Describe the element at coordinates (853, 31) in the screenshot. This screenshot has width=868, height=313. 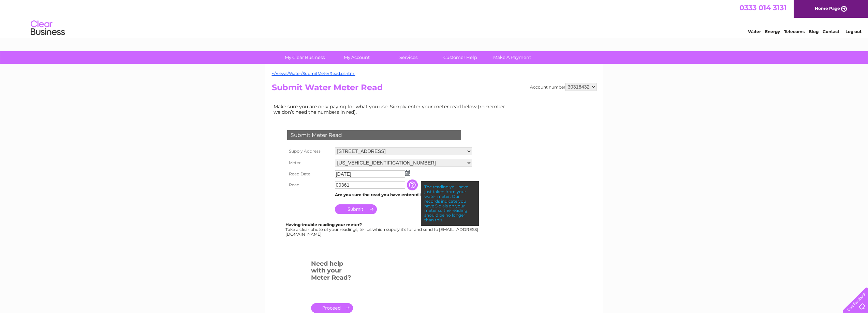
I see `a: Log out` at that location.